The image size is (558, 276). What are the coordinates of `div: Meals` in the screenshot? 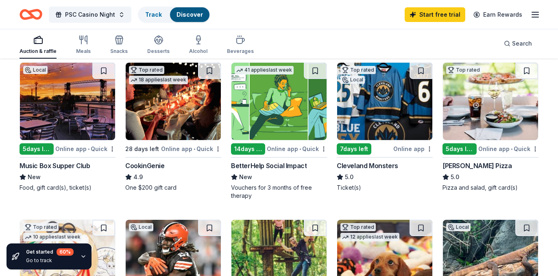 It's located at (83, 51).